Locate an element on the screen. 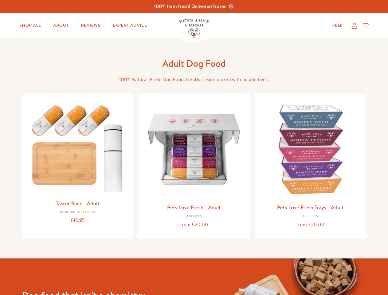 The image size is (388, 295). a: About is located at coordinates (61, 25).